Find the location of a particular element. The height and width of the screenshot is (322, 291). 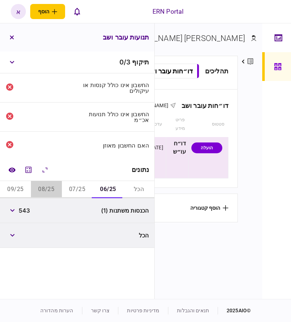

th: פריט מידע is located at coordinates (177, 125).